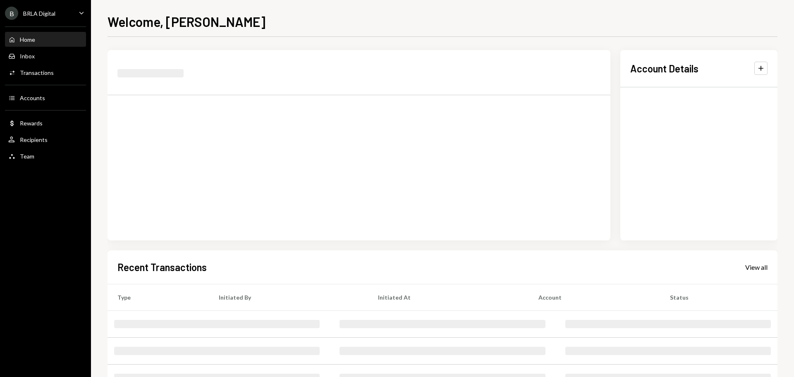  What do you see at coordinates (448, 297) in the screenshot?
I see `th: Initiated At` at bounding box center [448, 297].